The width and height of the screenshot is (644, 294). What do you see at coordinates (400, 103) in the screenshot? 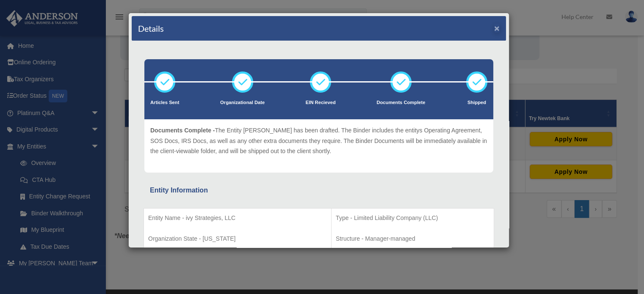
I see `p: Documents Complete` at bounding box center [400, 103].